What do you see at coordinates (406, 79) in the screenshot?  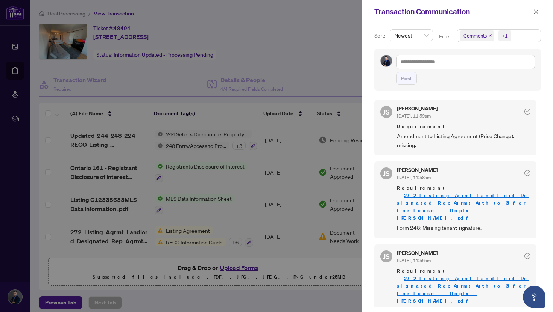 I see `button: Post` at bounding box center [406, 79].